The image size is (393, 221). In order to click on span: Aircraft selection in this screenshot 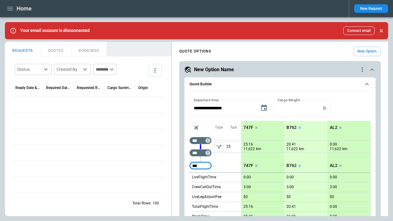, I will do `click(197, 128)`.